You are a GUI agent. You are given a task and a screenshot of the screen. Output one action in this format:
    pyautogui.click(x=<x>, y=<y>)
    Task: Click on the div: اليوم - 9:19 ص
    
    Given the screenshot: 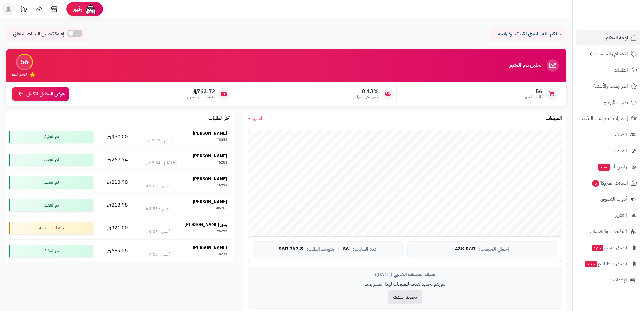 What is the action you would take?
    pyautogui.click(x=159, y=140)
    